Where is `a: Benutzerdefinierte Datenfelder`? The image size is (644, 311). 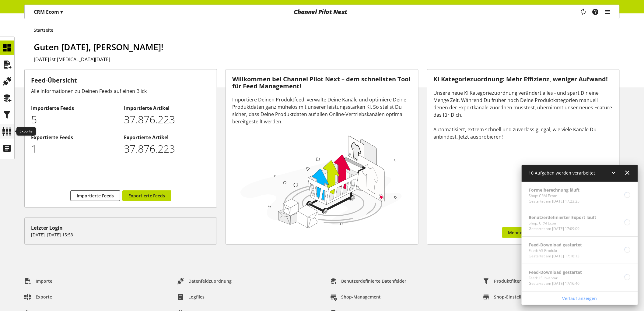 a: Benutzerdefinierte Datenfelder is located at coordinates (368, 281).